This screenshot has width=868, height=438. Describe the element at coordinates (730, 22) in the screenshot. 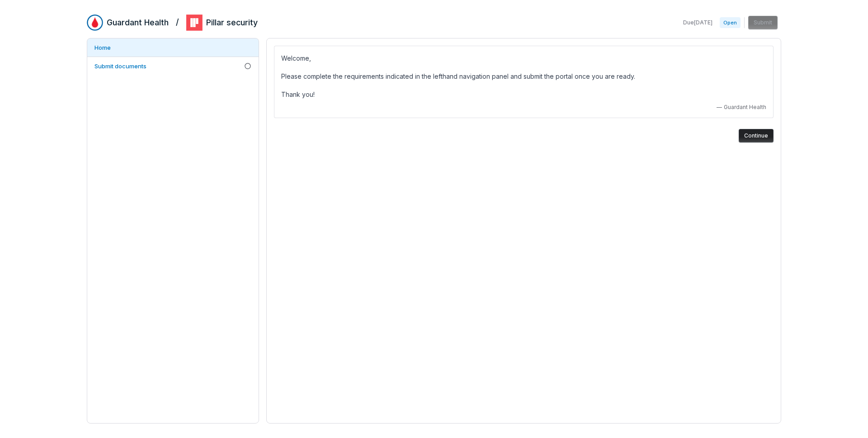

I see `span: Open` at that location.